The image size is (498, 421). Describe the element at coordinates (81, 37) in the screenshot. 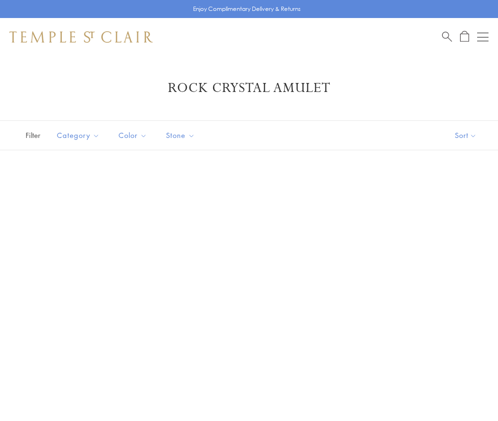

I see `img: Temple St. Clair` at that location.